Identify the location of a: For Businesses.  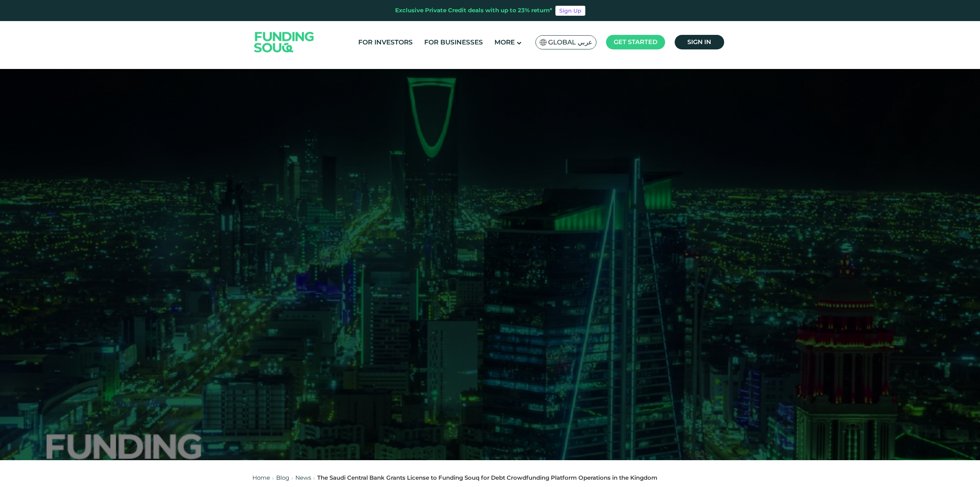
(453, 42).